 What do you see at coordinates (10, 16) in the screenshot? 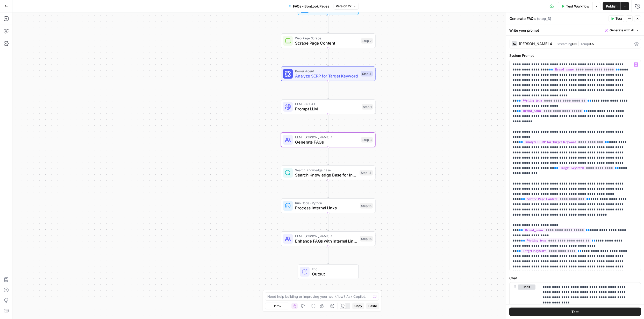
I see `img: website_grey.svg` at bounding box center [10, 16].